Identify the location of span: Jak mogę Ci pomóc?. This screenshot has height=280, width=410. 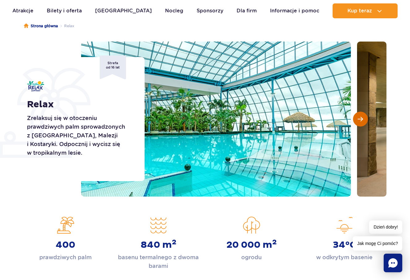
(377, 243).